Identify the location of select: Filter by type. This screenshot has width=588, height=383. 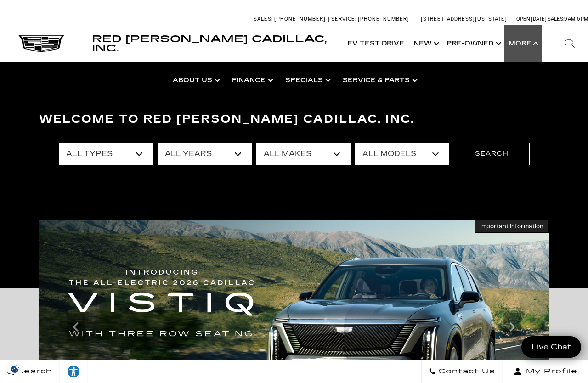
(106, 154).